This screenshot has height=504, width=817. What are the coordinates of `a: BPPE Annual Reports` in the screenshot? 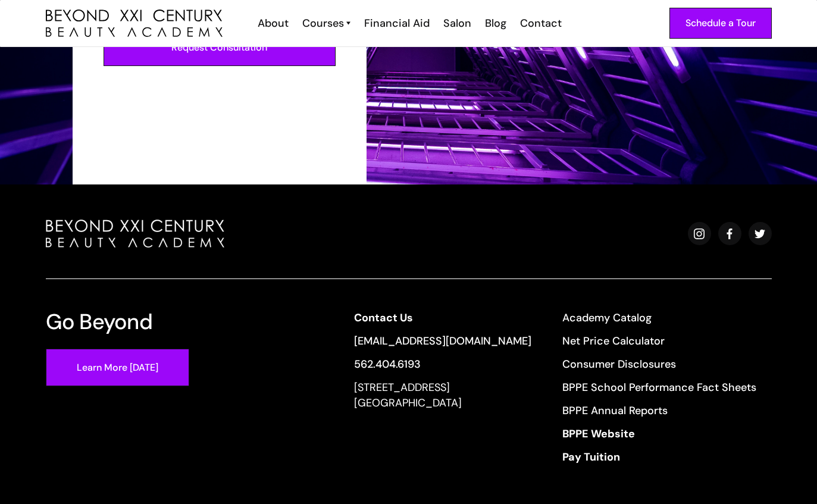 It's located at (659, 411).